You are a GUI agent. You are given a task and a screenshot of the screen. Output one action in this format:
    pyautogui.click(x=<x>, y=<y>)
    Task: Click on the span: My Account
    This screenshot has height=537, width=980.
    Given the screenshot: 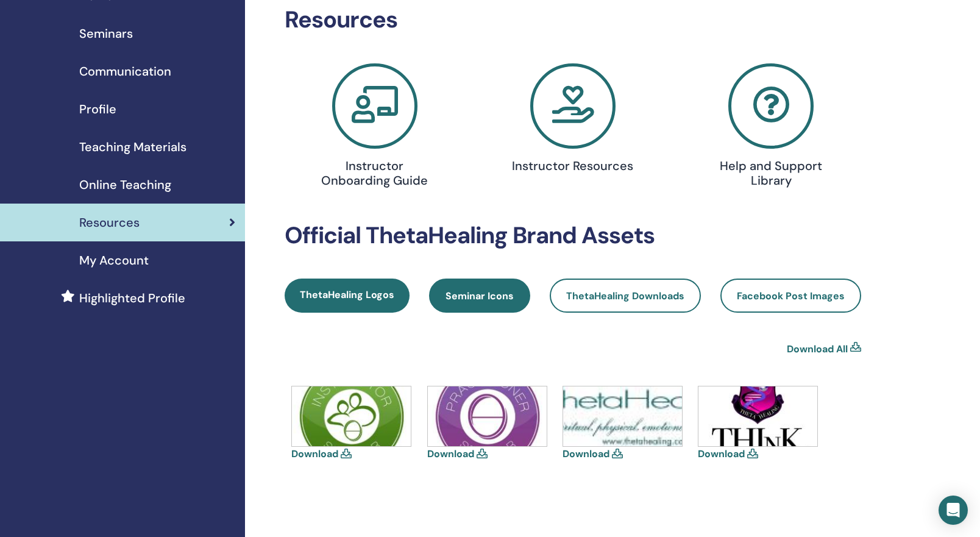 What is the action you would take?
    pyautogui.click(x=114, y=261)
    